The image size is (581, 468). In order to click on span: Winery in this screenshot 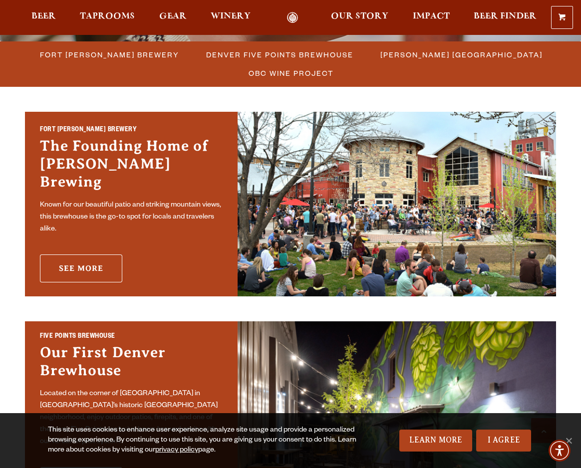, I will do `click(231, 16)`.